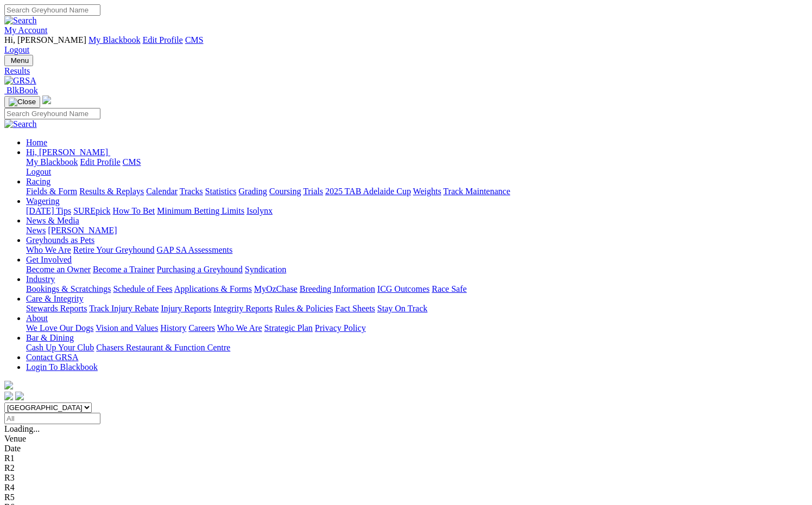 The height and width of the screenshot is (505, 812). I want to click on a: Become an Owner, so click(58, 269).